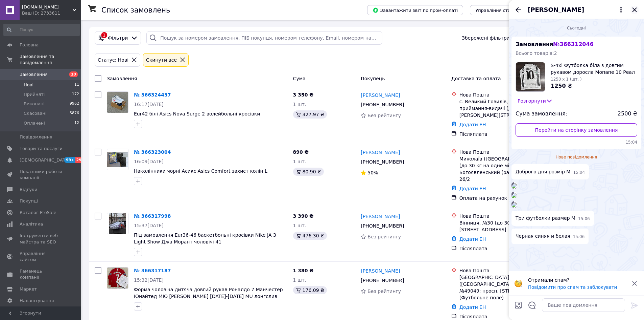 This screenshot has width=644, height=320. What do you see at coordinates (545, 218) in the screenshot?
I see `span: Три футболки размер М` at bounding box center [545, 218].